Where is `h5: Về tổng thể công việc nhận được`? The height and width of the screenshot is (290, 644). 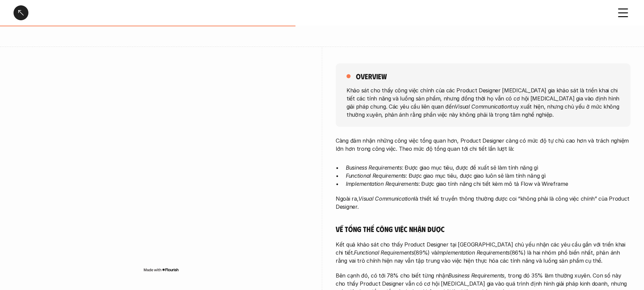 h5: Về tổng thể công việc nhận được is located at coordinates (483, 229).